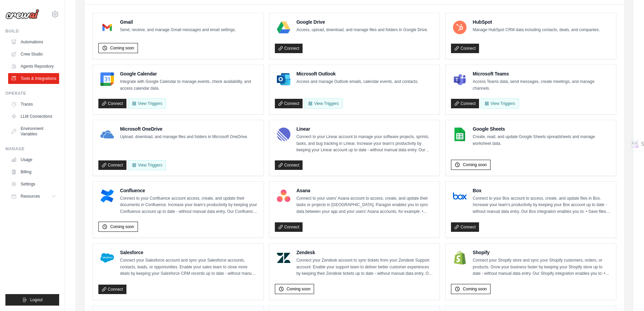 This screenshot has height=311, width=644. I want to click on img: Box Logo, so click(460, 196).